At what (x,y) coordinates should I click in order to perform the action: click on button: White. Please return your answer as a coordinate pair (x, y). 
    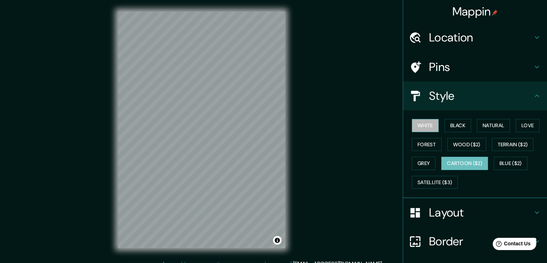
    Looking at the image, I should click on (425, 125).